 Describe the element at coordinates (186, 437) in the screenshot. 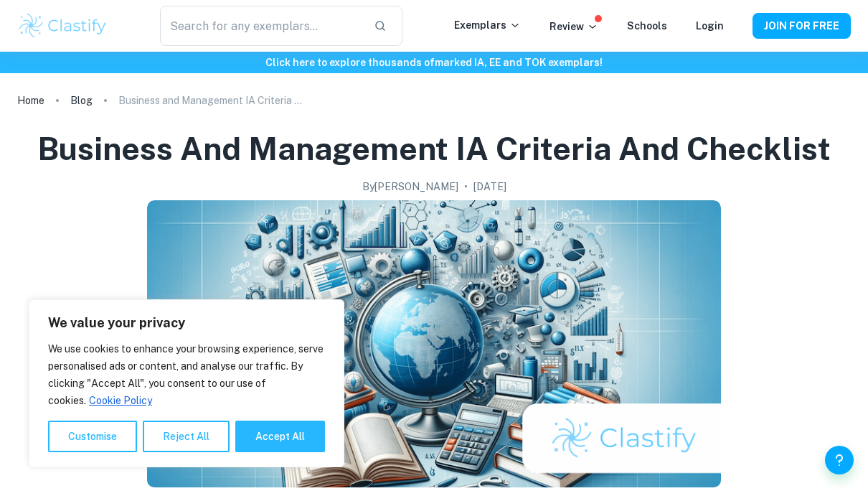

I see `button: Reject All` at that location.